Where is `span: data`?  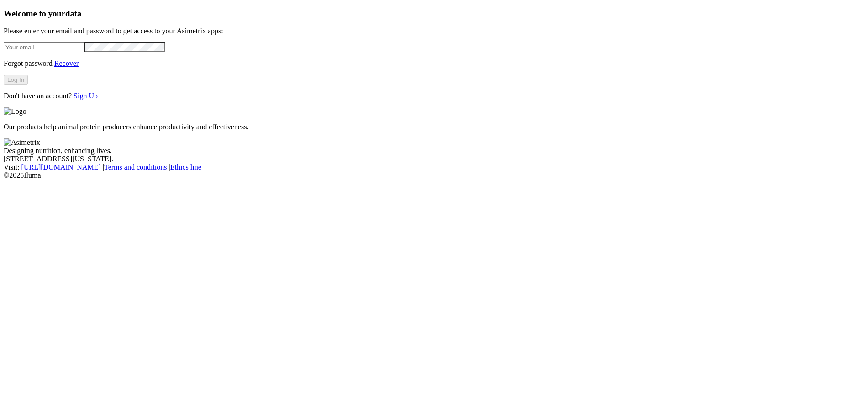 span: data is located at coordinates (73, 13).